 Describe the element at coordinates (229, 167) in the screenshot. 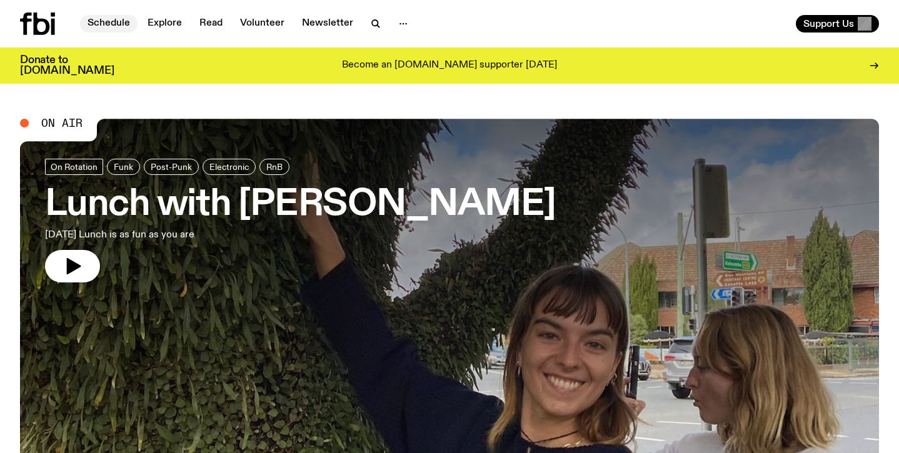

I see `a: Electronic` at that location.